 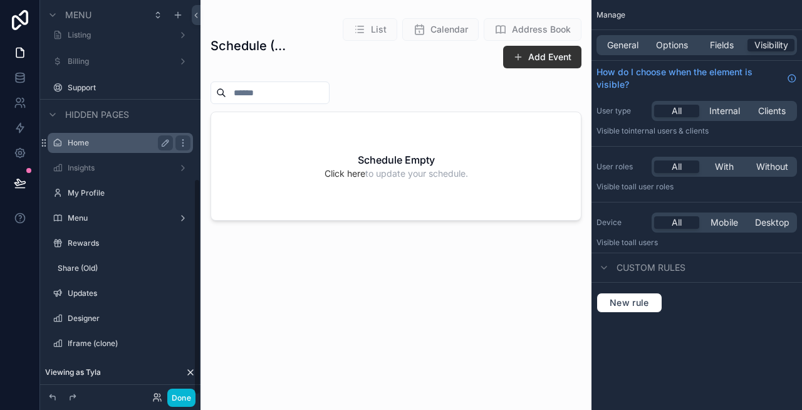 What do you see at coordinates (629, 302) in the screenshot?
I see `span: New rule` at bounding box center [629, 302].